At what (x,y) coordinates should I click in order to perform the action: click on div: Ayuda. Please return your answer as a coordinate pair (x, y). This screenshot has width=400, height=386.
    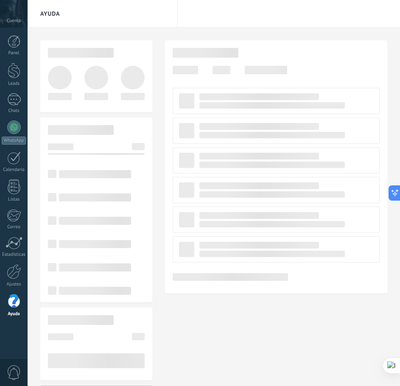
    Looking at the image, I should click on (14, 314).